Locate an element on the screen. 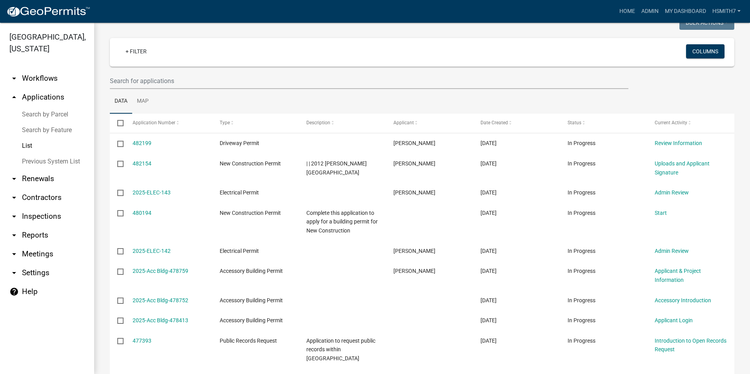 This screenshot has width=750, height=374. span: 09/11/2025 is located at coordinates (488, 341).